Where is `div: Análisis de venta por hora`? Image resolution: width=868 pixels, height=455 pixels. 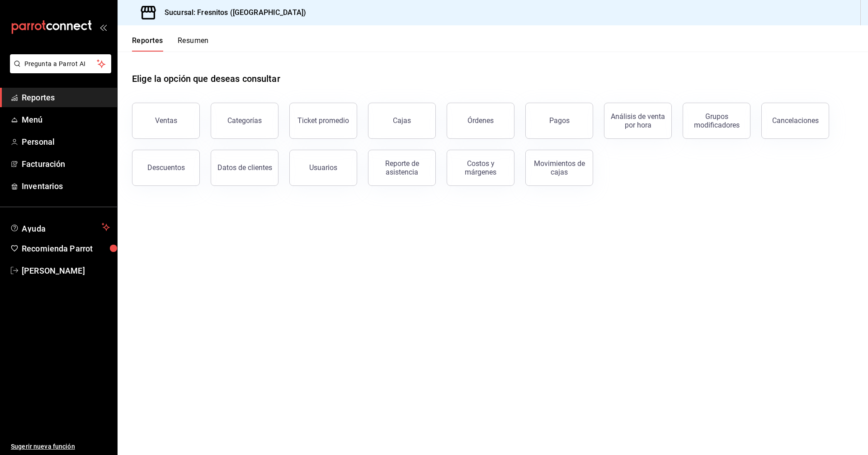 div: Análisis de venta por hora is located at coordinates (638, 121).